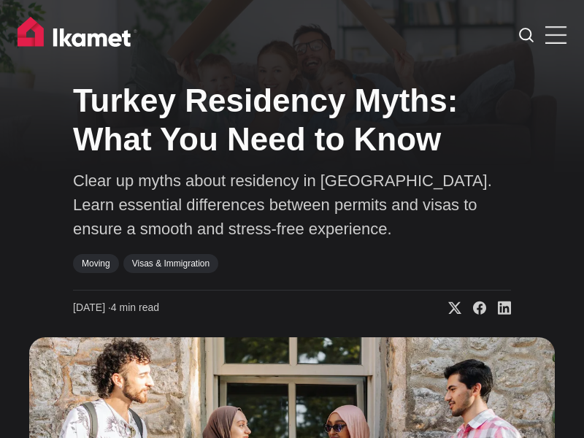 Image resolution: width=584 pixels, height=438 pixels. What do you see at coordinates (474, 308) in the screenshot?
I see `a: Share on Facebook` at bounding box center [474, 308].